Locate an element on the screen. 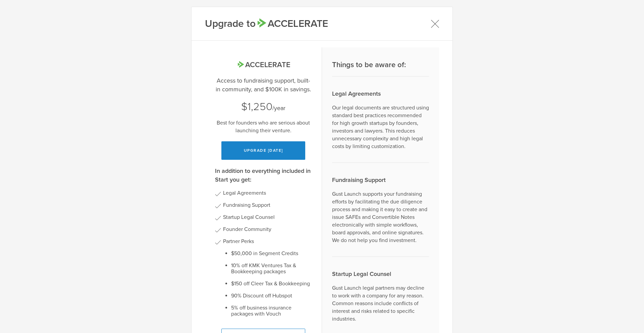  li: 90% Discount off Hubspot is located at coordinates (271, 296).